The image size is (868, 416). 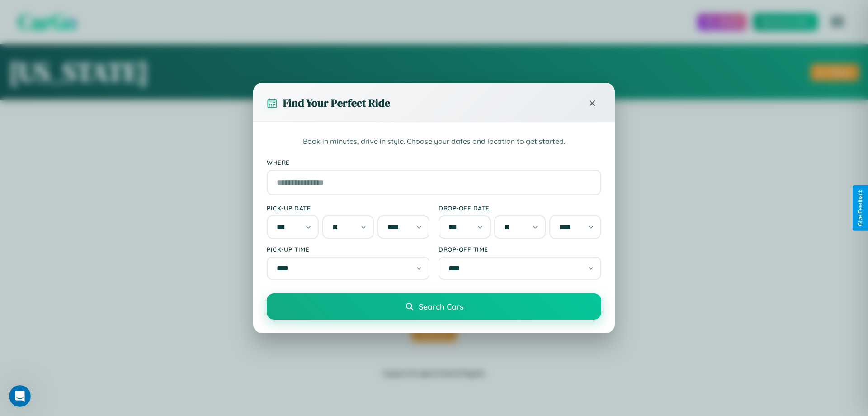 I want to click on label: Drop-off Time, so click(x=520, y=249).